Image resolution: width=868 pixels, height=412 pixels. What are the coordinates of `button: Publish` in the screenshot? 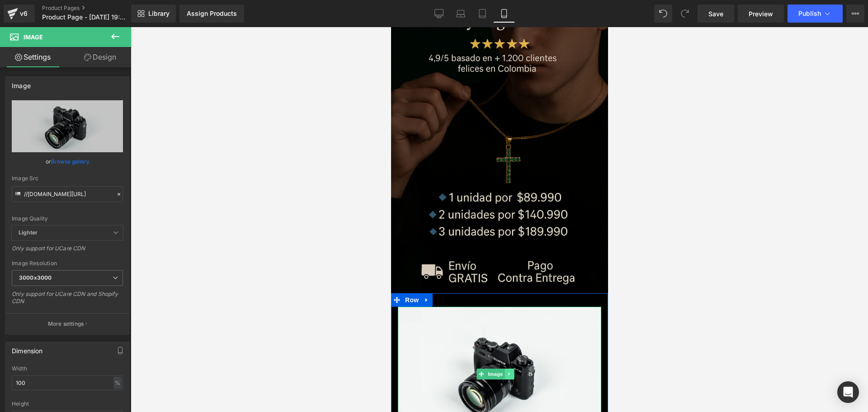 It's located at (815, 13).